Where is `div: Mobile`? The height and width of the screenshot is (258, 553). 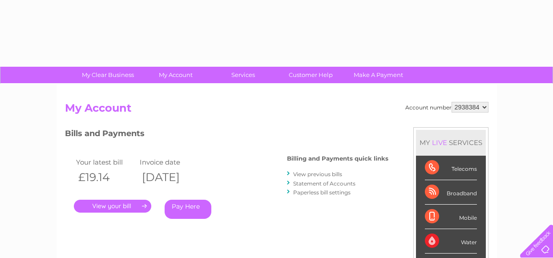
div: Mobile is located at coordinates (451, 217).